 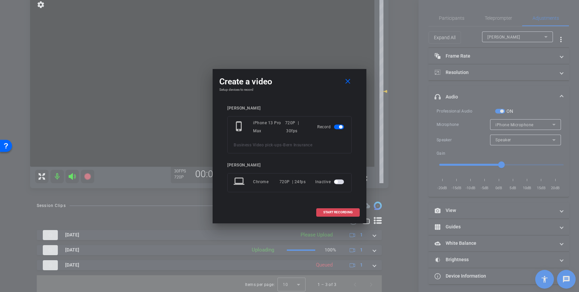 I want to click on div: 720P | 30fps, so click(x=296, y=127).